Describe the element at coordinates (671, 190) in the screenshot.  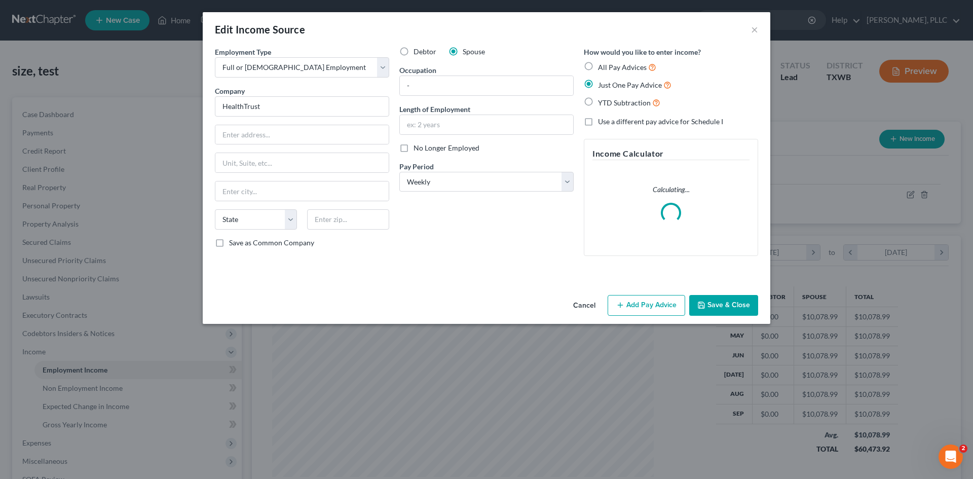
I see `p: Calculating...` at that location.